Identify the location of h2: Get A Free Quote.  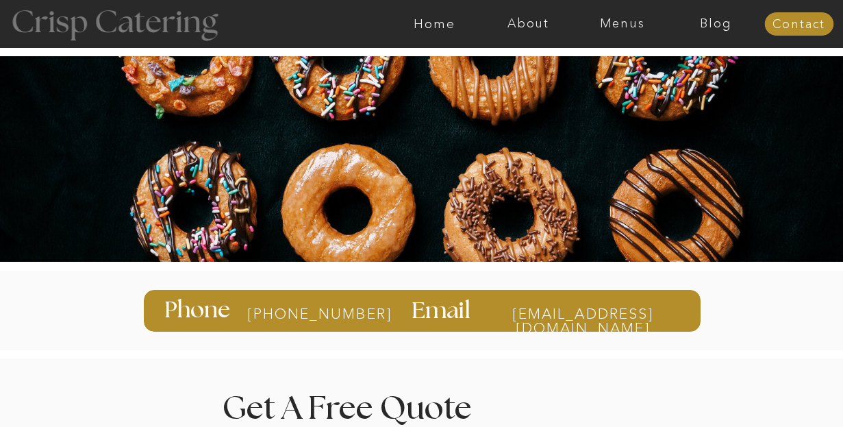
(368, 405).